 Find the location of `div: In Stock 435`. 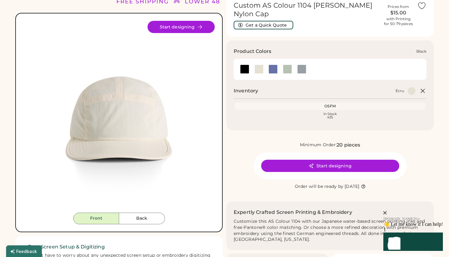

div: In Stock 435 is located at coordinates (330, 116).